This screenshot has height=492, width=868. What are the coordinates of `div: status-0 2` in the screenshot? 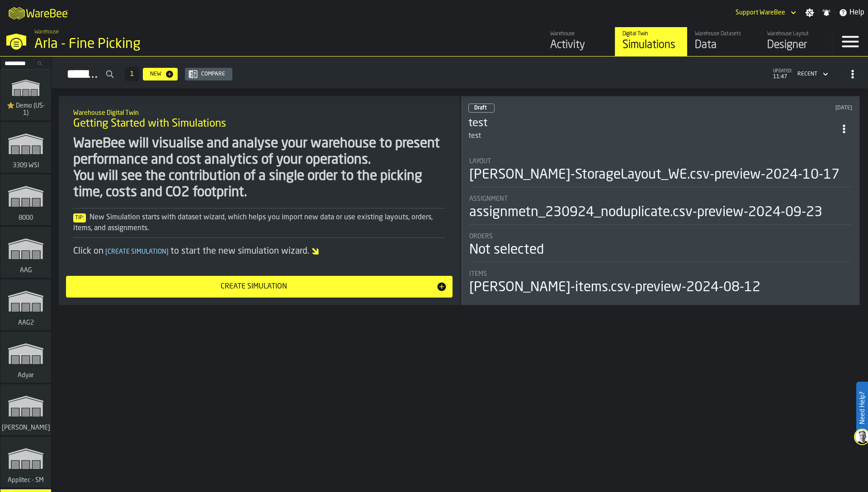 It's located at (482, 108).